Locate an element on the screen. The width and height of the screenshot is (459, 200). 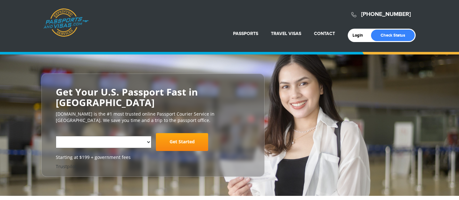
a: Login is located at coordinates (360, 35).